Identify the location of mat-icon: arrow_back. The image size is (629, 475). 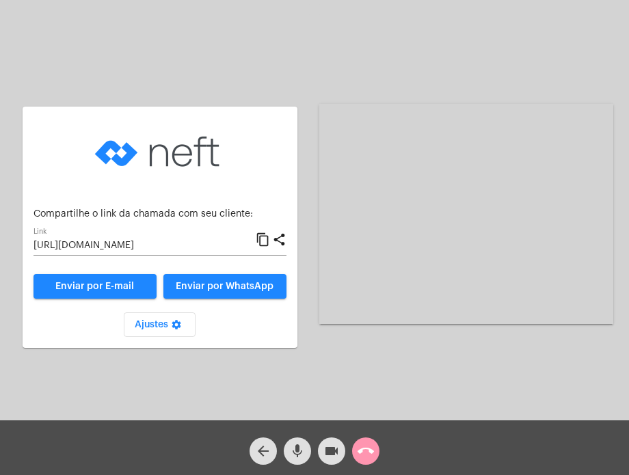
(263, 451).